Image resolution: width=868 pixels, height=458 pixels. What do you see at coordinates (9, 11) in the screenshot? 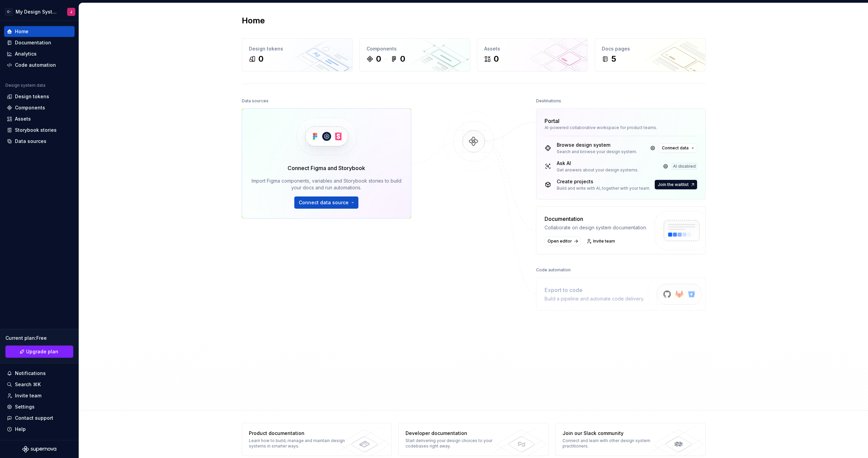
I see `div: C-` at bounding box center [9, 11].